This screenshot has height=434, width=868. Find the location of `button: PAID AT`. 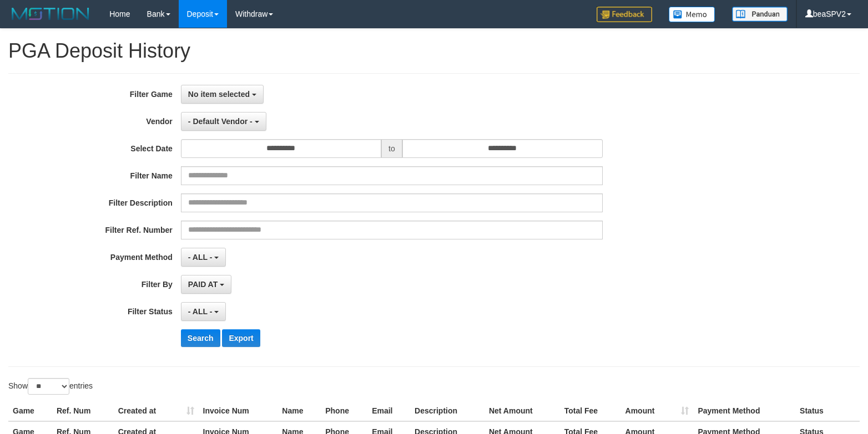

button: PAID AT is located at coordinates (206, 285).